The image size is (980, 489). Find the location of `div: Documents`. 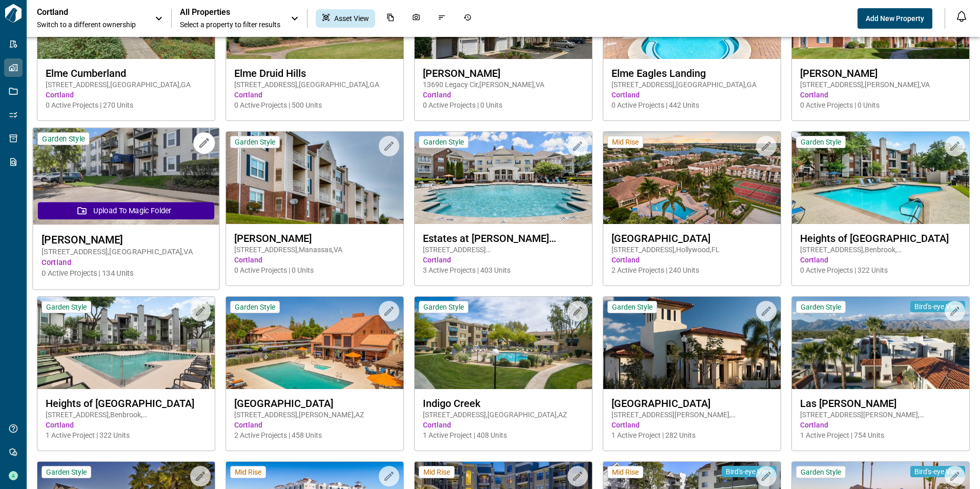

div: Documents is located at coordinates (390, 19).